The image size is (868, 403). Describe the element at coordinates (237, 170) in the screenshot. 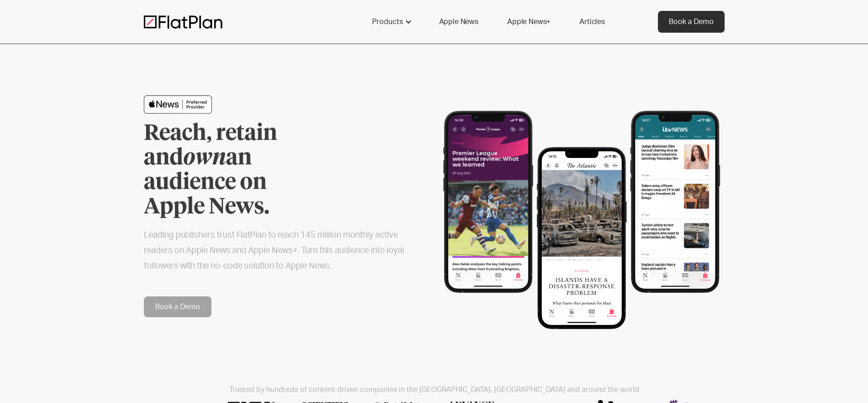

I see `h1: Reach, retain and an audience on Apple News.` at that location.